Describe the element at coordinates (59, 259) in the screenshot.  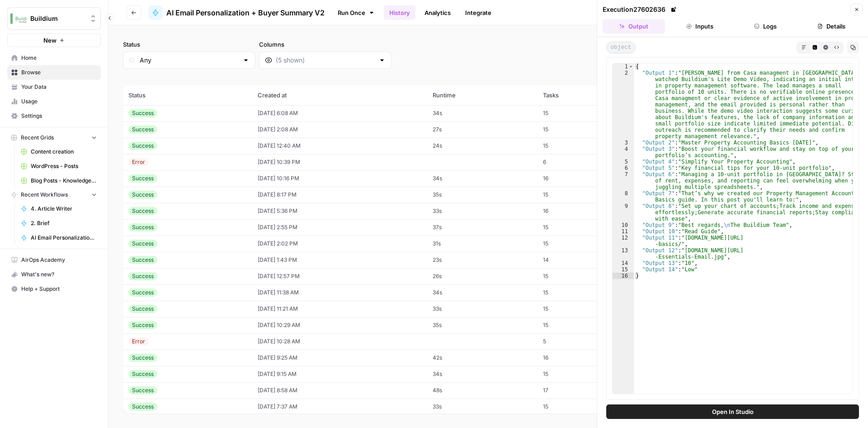
I see `span: AirOps Academy` at that location.